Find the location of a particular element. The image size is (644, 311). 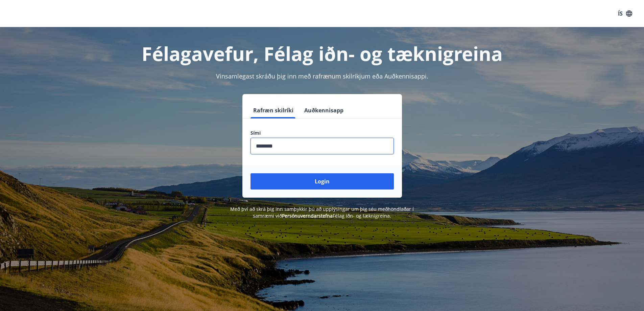

button: Rafræn skilríki is located at coordinates (273, 110).